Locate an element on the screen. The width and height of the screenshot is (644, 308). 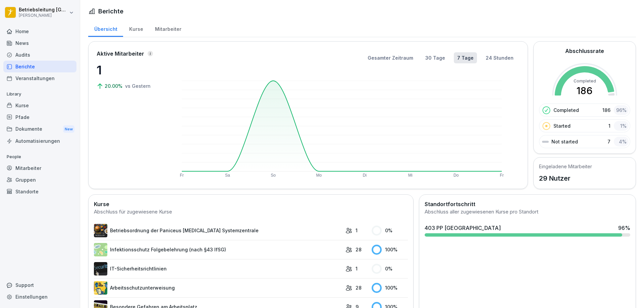
div: Einstellungen is located at coordinates (40, 297).